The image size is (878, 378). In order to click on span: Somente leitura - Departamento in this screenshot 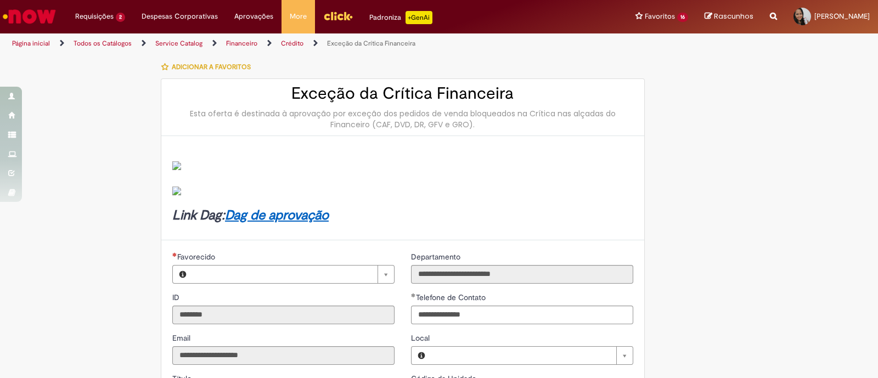, I will do `click(437, 257)`.